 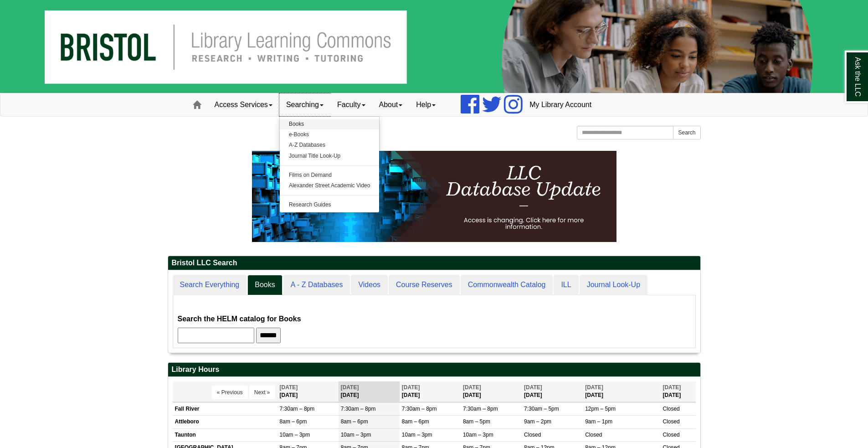 I want to click on a: Journal Look-Up, so click(x=613, y=285).